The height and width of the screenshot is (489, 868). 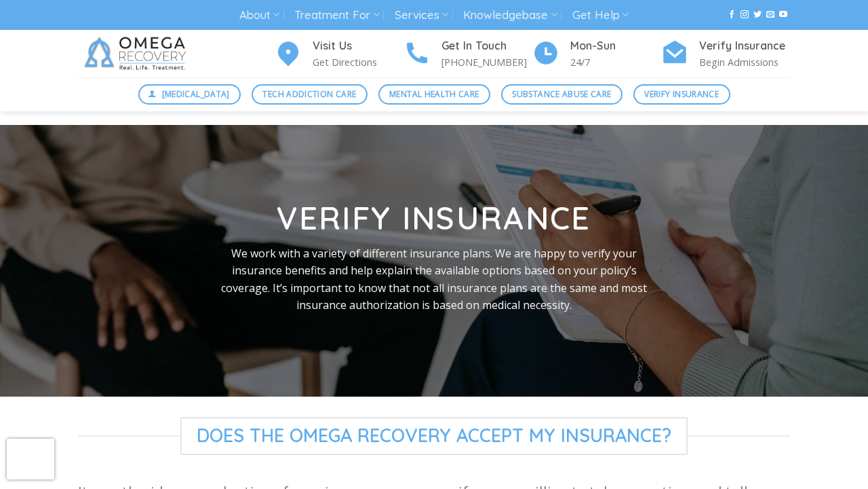 I want to click on a: Follow on Instagram, so click(x=745, y=15).